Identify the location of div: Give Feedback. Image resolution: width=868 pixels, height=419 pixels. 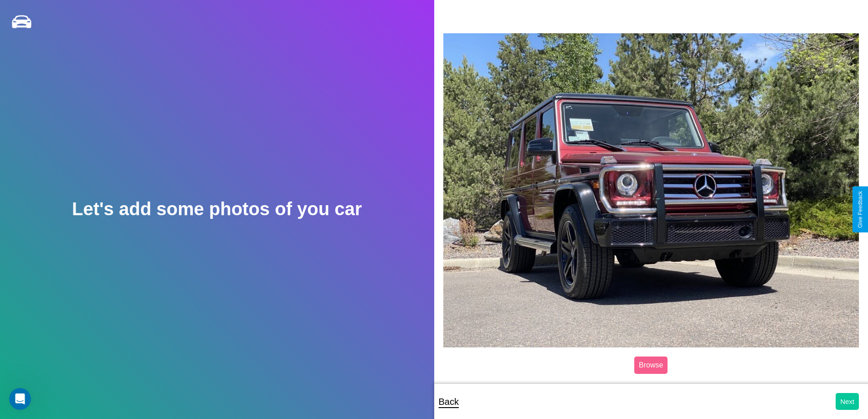
(860, 210).